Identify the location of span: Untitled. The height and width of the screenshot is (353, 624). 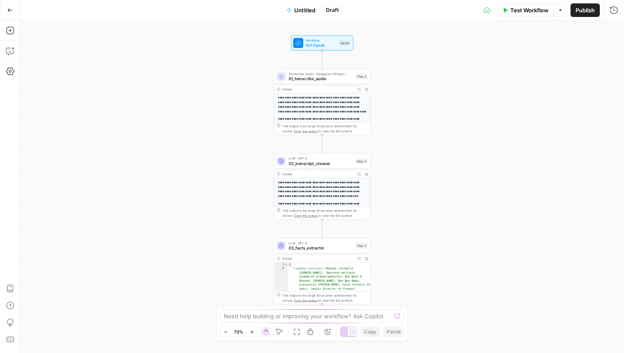
(305, 10).